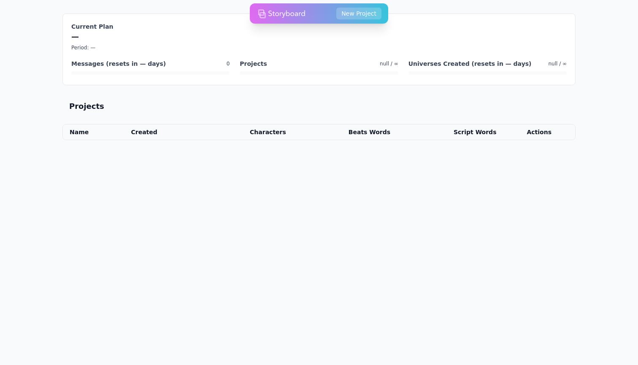 The height and width of the screenshot is (365, 638). Describe the element at coordinates (359, 14) in the screenshot. I see `button: New Project` at that location.